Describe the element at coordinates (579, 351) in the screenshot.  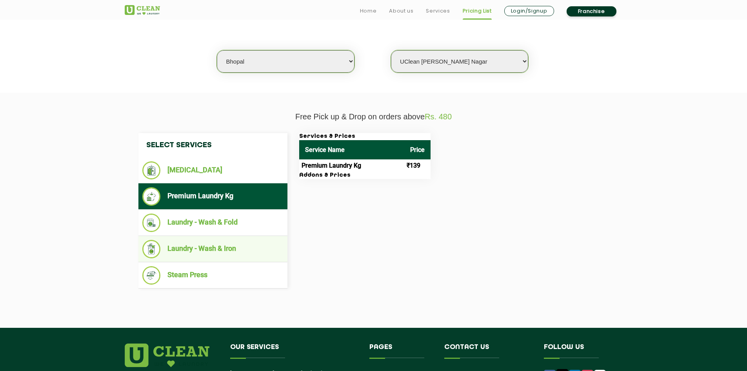
I see `h4: Follow us` at that location.